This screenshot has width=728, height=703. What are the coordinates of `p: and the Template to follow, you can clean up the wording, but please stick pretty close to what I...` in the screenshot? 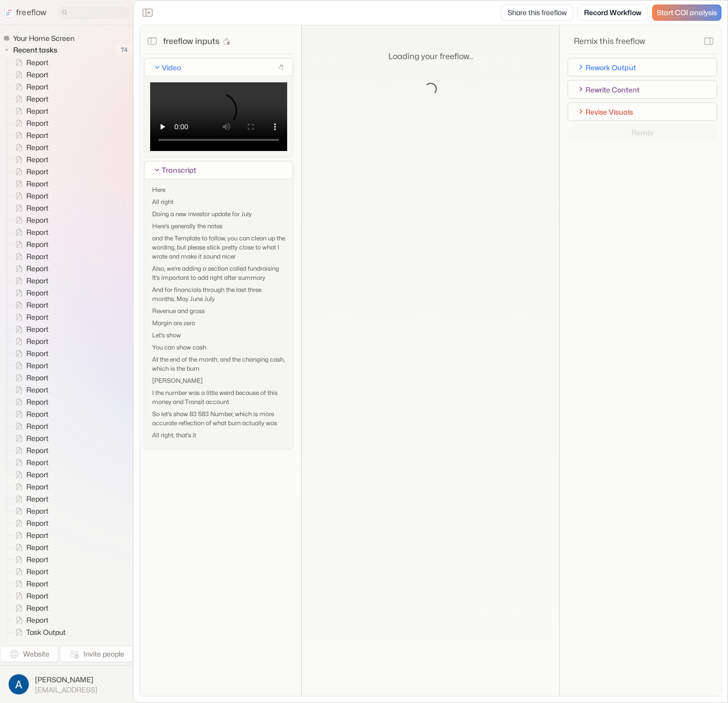 It's located at (218, 248).